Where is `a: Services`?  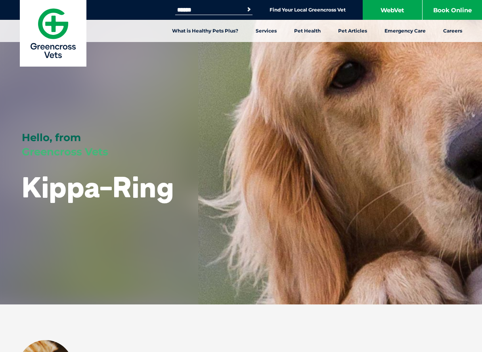
a: Services is located at coordinates (266, 31).